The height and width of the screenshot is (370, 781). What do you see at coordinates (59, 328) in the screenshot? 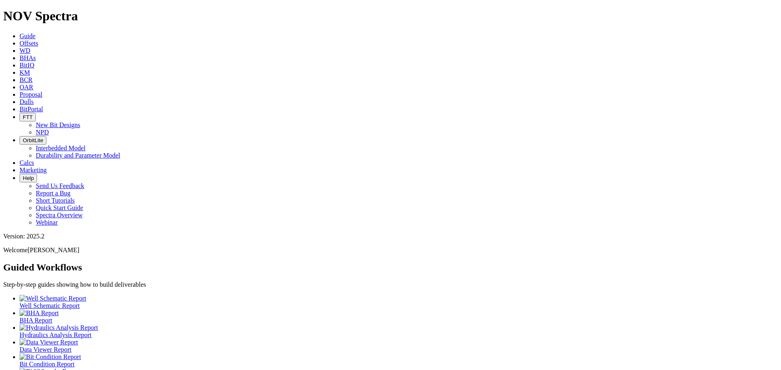
I see `img: Hydraulics Analysis Report` at bounding box center [59, 328].